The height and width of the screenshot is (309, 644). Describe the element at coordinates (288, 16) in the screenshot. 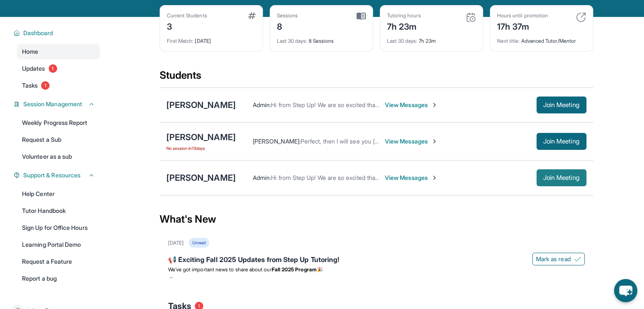

I see `div: Sessions` at that location.